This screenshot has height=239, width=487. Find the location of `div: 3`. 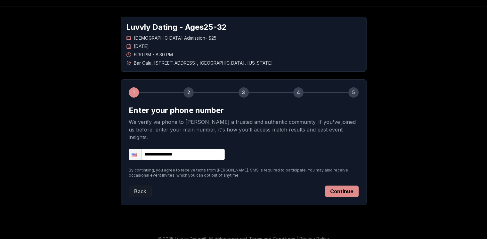

div: 3 is located at coordinates (244, 93).